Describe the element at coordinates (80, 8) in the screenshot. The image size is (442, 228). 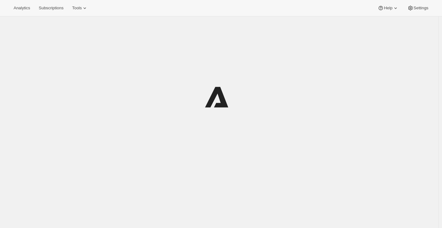
I see `button: Tools` at that location.